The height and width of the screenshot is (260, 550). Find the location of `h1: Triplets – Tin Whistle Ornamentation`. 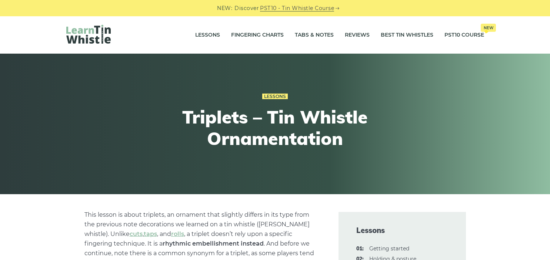

h1: Triplets – Tin Whistle Ornamentation is located at coordinates (275, 128).